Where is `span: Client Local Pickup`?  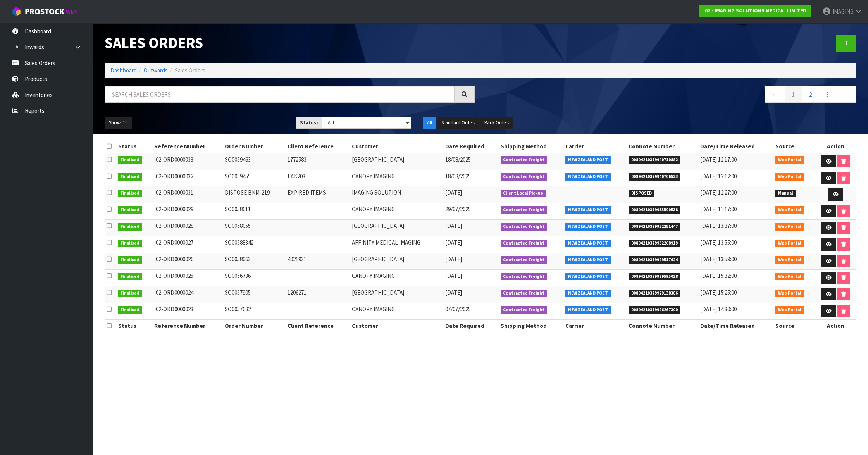
span: Client Local Pickup is located at coordinates (523, 193).